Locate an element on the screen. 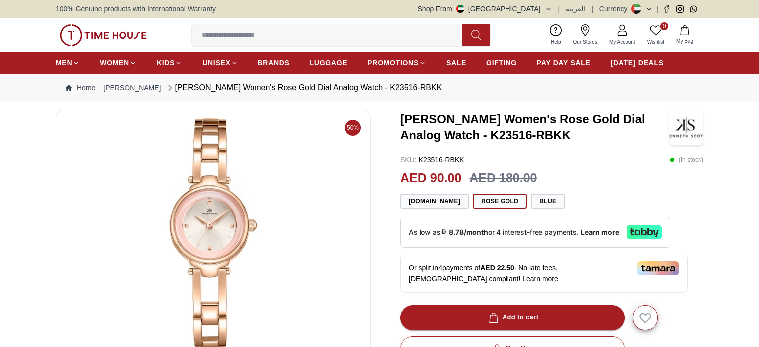  img: United Arab Emirates is located at coordinates (460, 9).